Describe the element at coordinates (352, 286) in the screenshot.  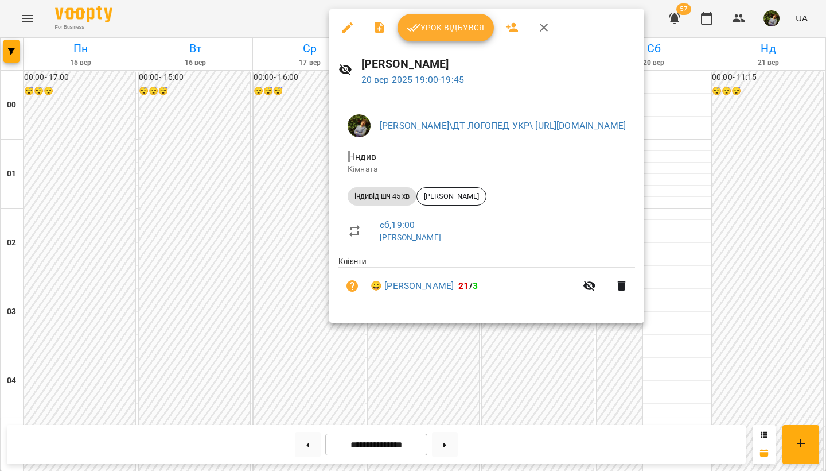
I see `button: Візит ще не сплачено. Додати оплату?` at that location.